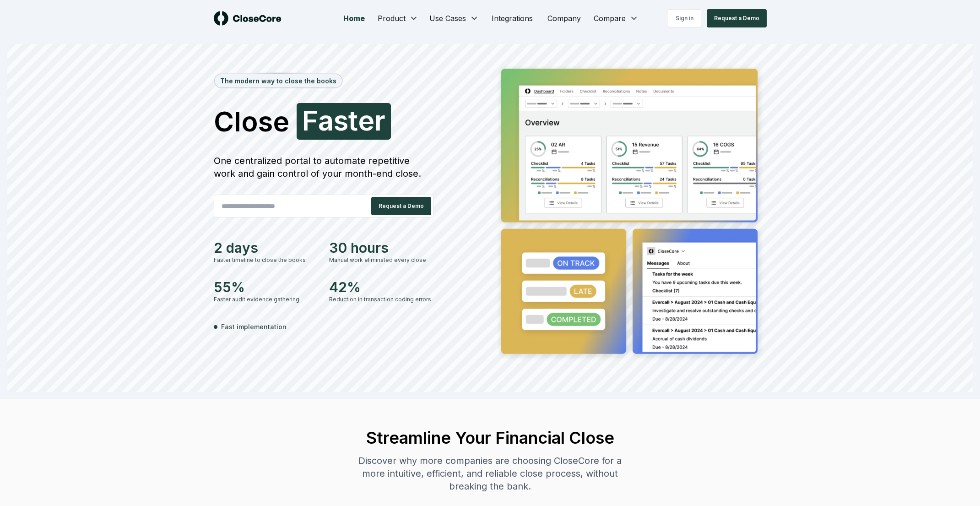  Describe the element at coordinates (278, 81) in the screenshot. I see `div: The modern way to close the books` at that location.